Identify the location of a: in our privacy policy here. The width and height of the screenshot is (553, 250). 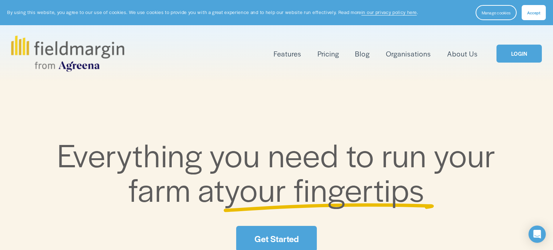
(389, 12).